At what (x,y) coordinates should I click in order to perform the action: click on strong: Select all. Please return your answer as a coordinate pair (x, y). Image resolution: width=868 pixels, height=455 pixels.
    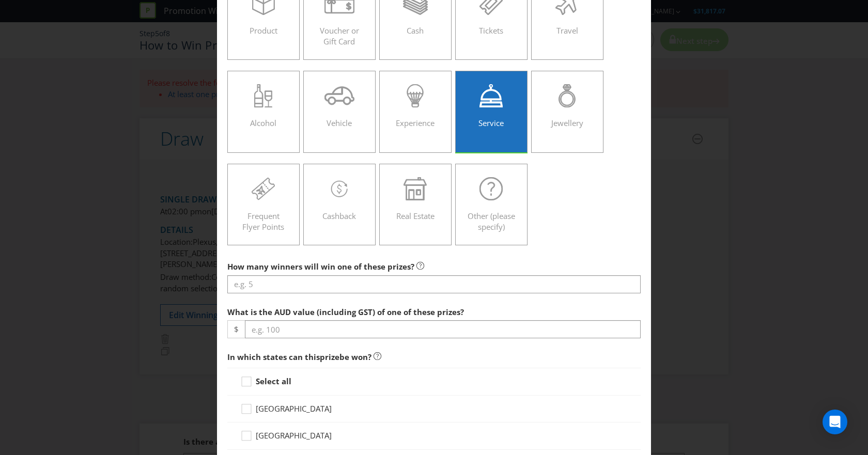
    Looking at the image, I should click on (274, 381).